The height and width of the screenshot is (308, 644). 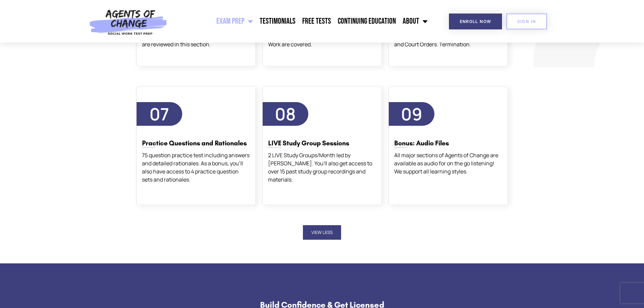 I want to click on span: 07, so click(x=159, y=114).